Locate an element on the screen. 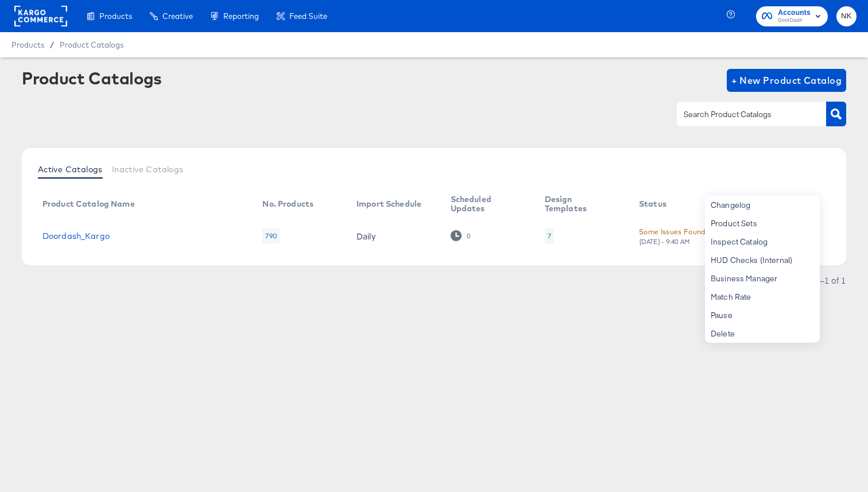 The width and height of the screenshot is (868, 492). div: Import Schedule is located at coordinates (388, 204).